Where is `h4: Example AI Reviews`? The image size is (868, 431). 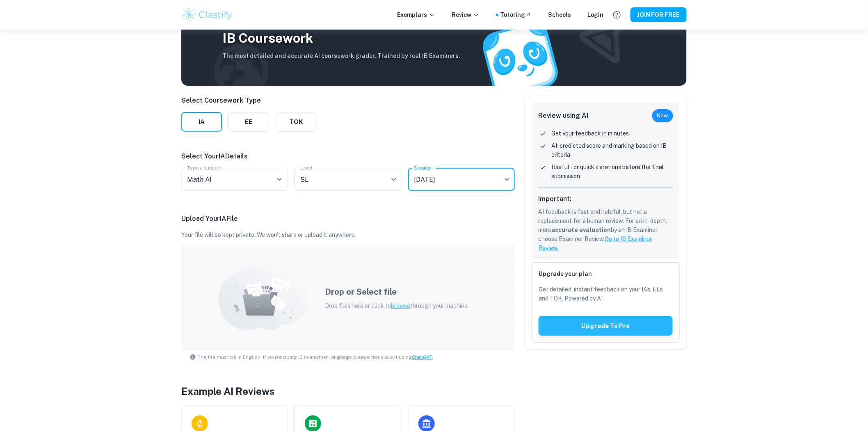 h4: Example AI Reviews is located at coordinates (348, 391).